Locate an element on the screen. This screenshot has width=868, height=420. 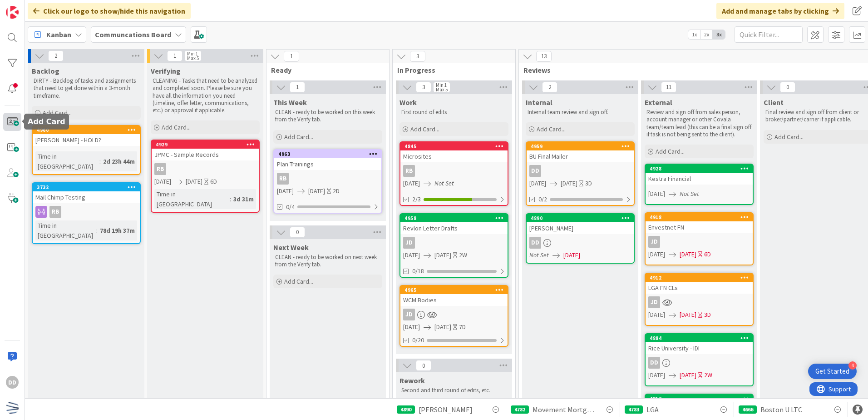
div: 4912 is located at coordinates (699, 277).